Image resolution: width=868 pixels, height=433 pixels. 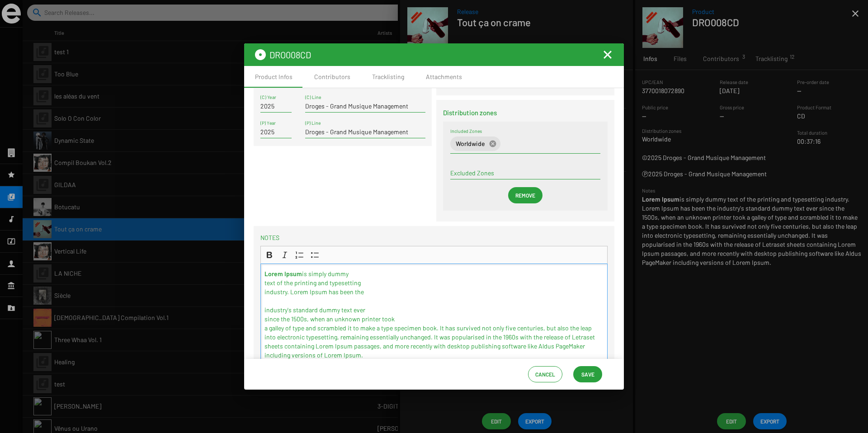 What do you see at coordinates (525, 195) in the screenshot?
I see `button: Remove` at bounding box center [525, 195].